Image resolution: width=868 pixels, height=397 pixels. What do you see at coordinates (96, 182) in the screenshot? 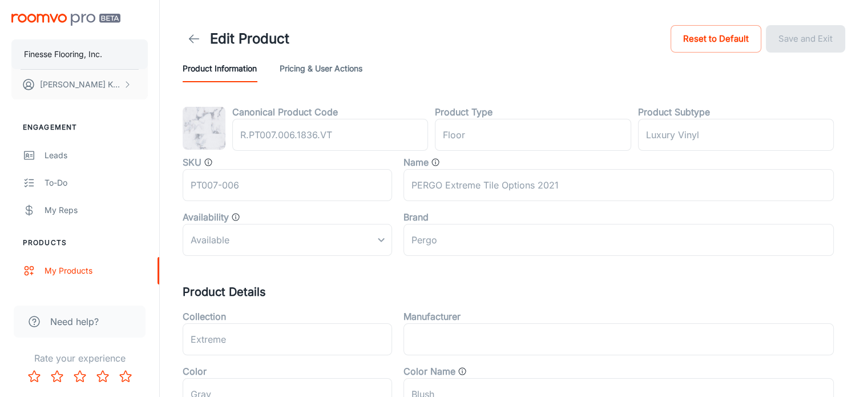
I see `div: To-do` at bounding box center [96, 182].